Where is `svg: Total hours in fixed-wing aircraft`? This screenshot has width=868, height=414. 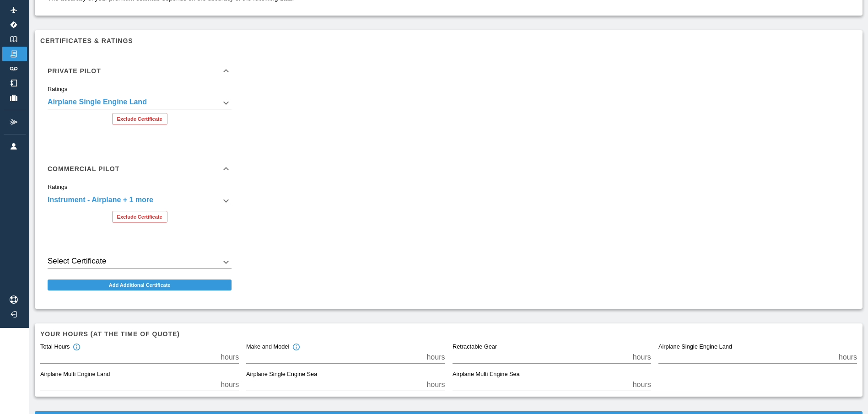 svg: Total hours in fixed-wing aircraft is located at coordinates (77, 347).